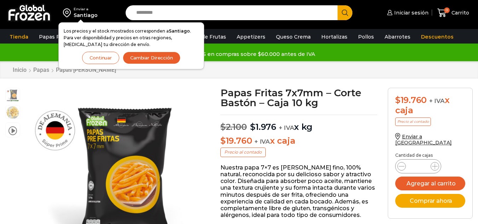 The width and height of the screenshot is (478, 224). I want to click on a: Iniciar sesión, so click(407, 13).